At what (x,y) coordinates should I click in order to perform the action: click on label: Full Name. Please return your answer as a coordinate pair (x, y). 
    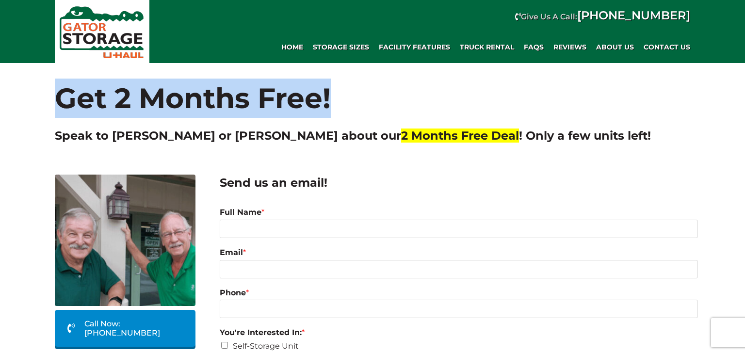
    Looking at the image, I should click on (458, 212).